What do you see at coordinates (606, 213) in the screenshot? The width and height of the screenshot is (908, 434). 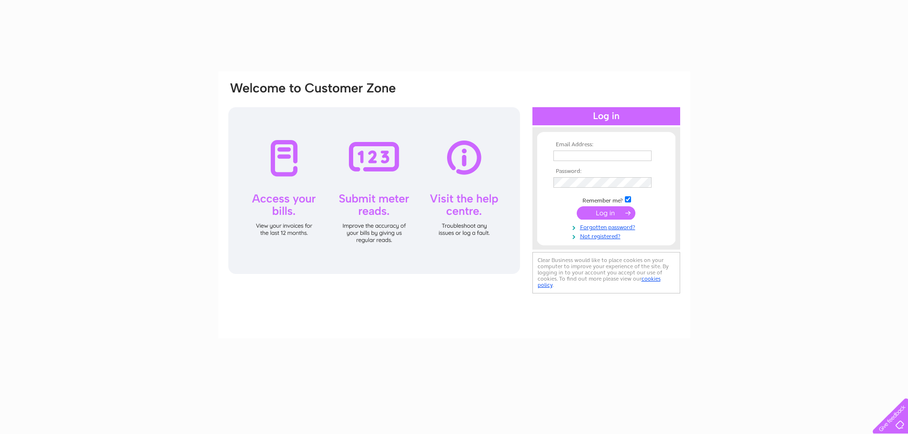 I see `input: Submit` at bounding box center [606, 213].